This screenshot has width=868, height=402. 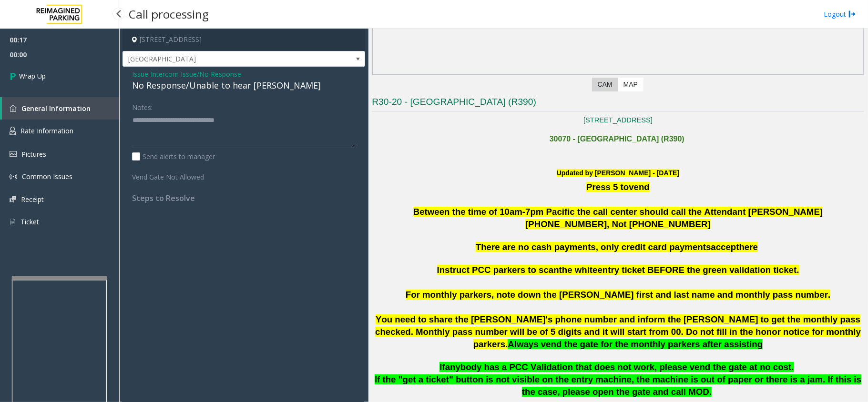 I want to click on label: Send alerts to manager, so click(x=173, y=156).